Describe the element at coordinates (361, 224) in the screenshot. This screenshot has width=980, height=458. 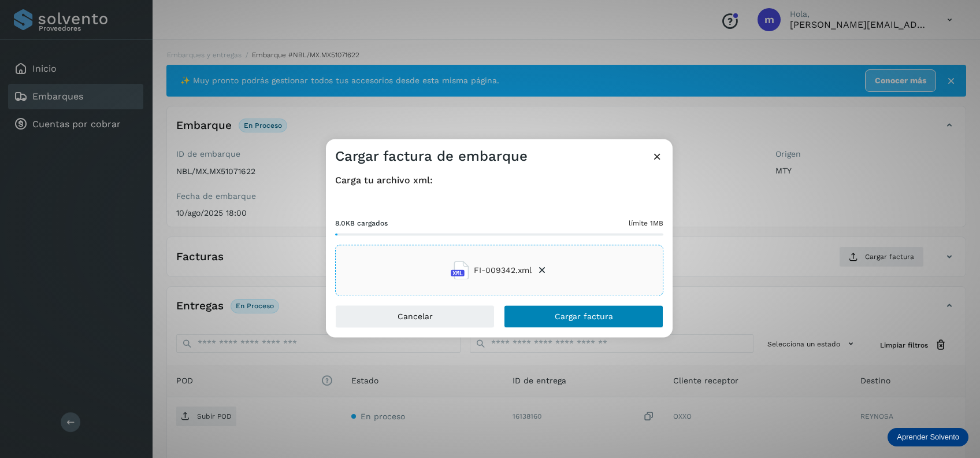
I see `span: 8.0KB cargados` at that location.